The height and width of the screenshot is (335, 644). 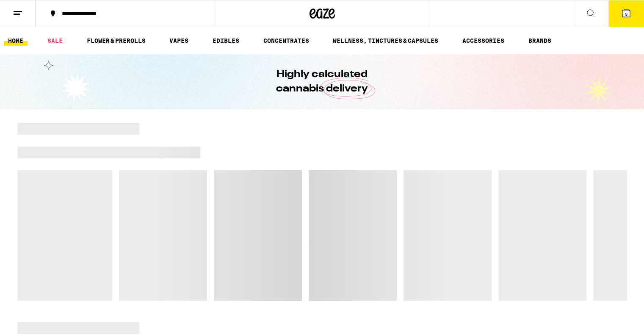 What do you see at coordinates (626, 14) in the screenshot?
I see `span: 3` at bounding box center [626, 14].